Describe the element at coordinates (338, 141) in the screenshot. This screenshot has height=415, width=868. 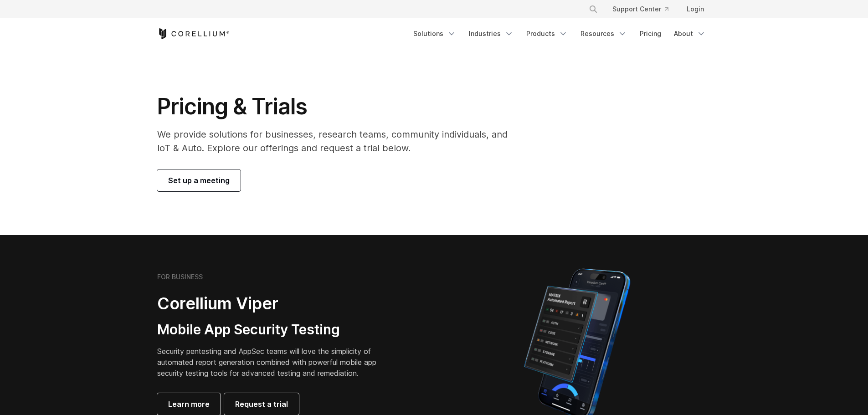
I see `p: We provide solutions for businesses, research teams, community individuals, and IoT & Auto. Explo...` at that location.